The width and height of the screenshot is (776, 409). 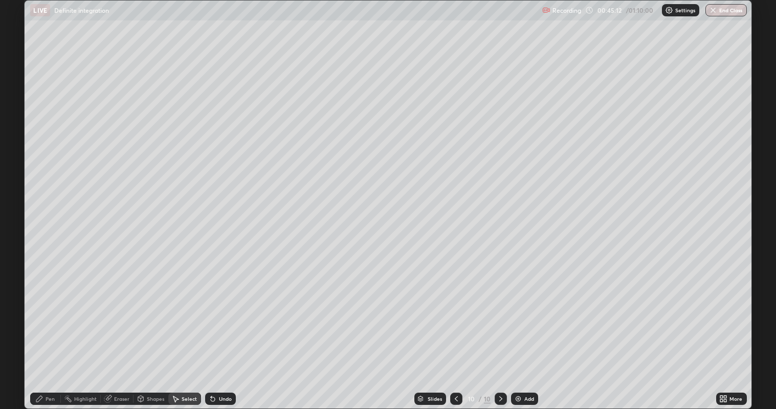 What do you see at coordinates (225, 399) in the screenshot?
I see `div: Undo` at bounding box center [225, 399].